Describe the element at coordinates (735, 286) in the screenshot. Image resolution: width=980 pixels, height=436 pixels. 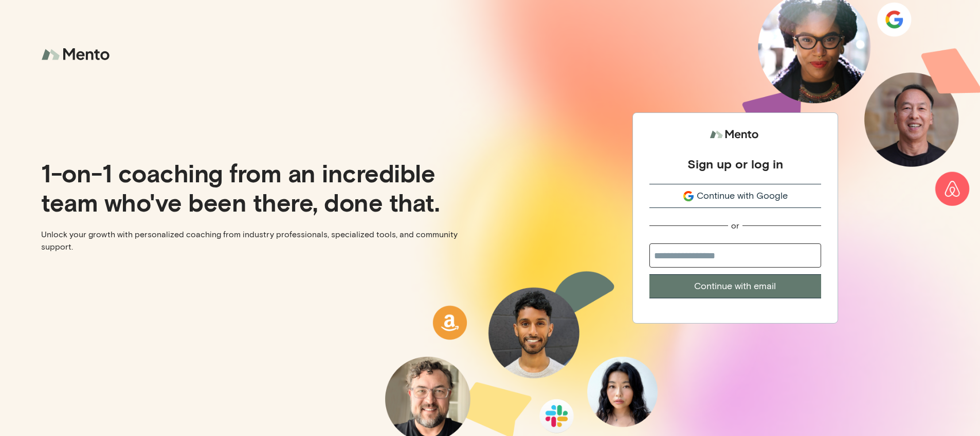
I see `button: Continue with email` at that location.